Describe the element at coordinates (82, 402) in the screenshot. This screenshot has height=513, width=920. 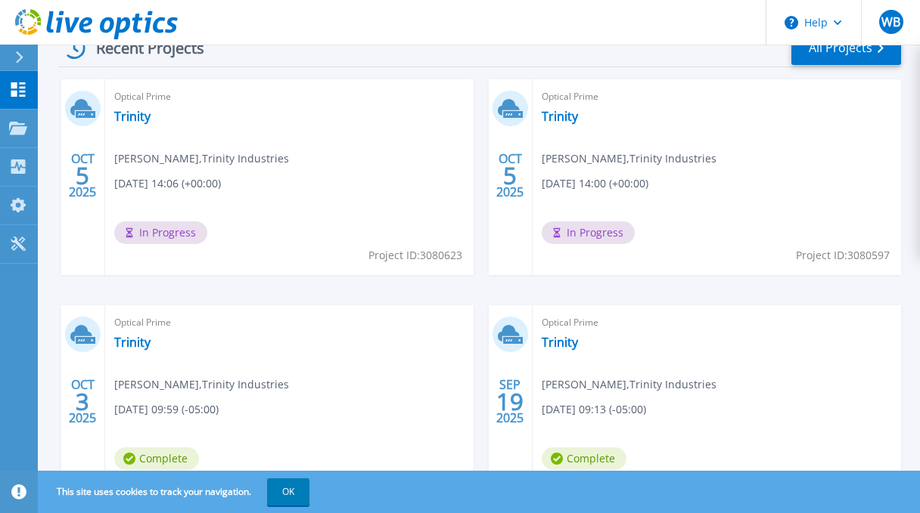
I see `span: 3` at that location.